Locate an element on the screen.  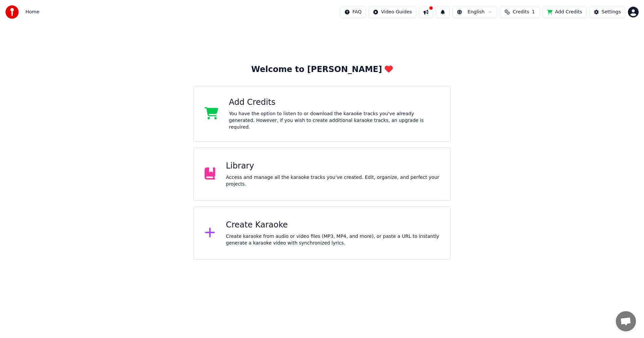
img: youka is located at coordinates (12, 12).